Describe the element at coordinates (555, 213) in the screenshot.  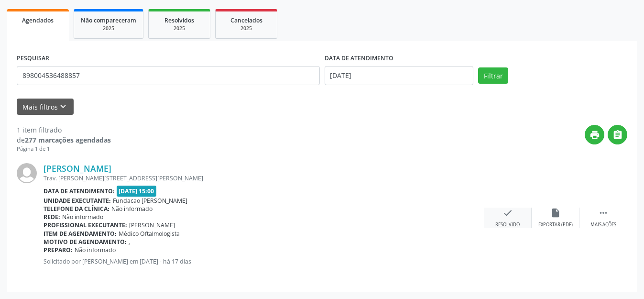
I see `i: insert_drive_file` at that location.